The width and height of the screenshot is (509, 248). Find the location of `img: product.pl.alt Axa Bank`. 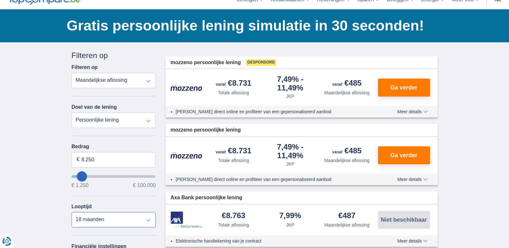

img: product.pl.alt Axa Bank is located at coordinates (187, 220).